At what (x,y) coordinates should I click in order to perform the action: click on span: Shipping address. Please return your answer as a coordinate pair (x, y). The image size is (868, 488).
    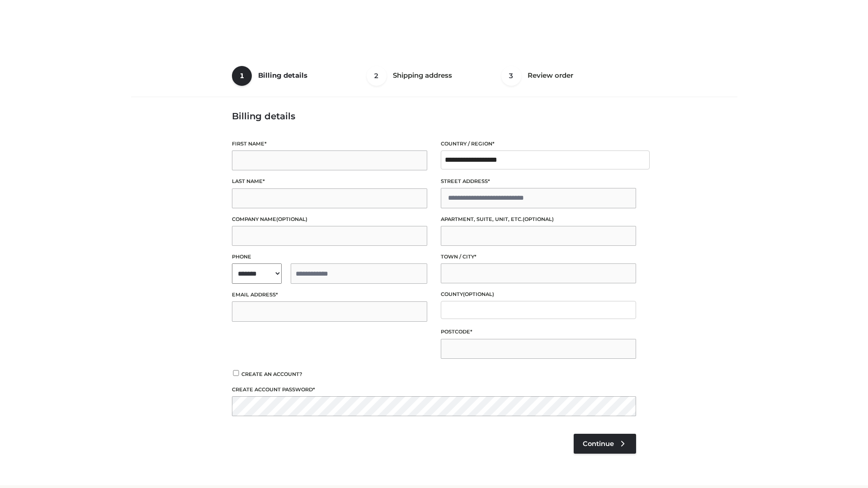
    Looking at the image, I should click on (422, 75).